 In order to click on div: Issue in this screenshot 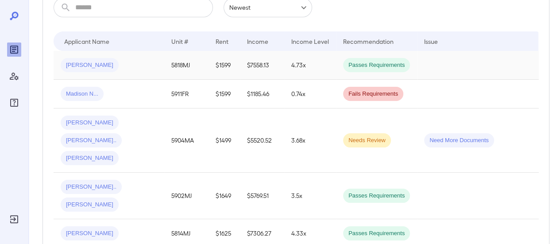, I will do `click(431, 41)`.